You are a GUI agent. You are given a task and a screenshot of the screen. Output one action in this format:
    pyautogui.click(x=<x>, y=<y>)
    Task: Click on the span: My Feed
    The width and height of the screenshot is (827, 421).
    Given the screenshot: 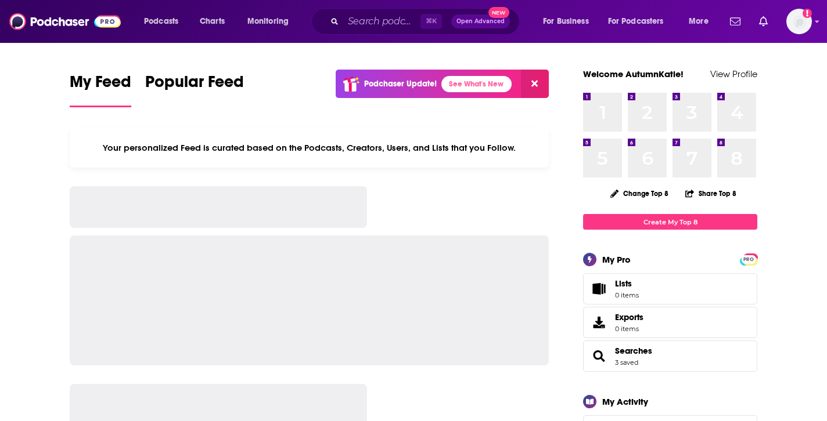 What is the action you would take?
    pyautogui.click(x=100, y=85)
    